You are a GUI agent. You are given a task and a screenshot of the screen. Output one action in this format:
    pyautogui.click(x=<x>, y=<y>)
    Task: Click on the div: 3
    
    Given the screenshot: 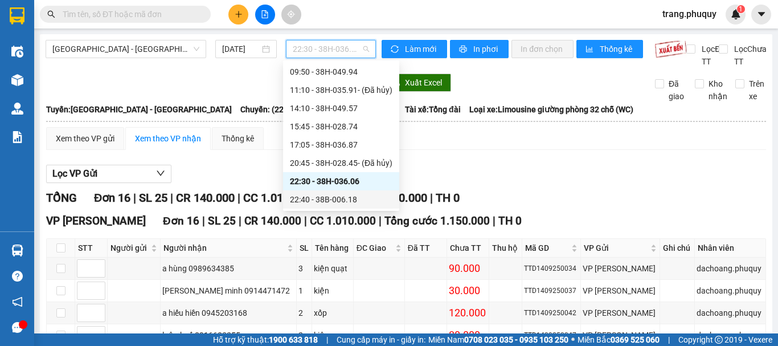 What is the action you would take?
    pyautogui.click(x=304, y=268)
    